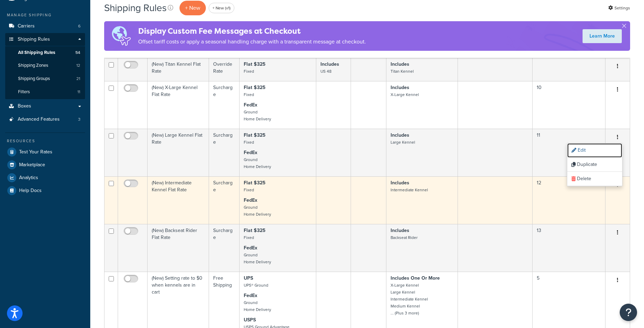  What do you see at coordinates (45, 26) in the screenshot?
I see `a: Carriers 6` at bounding box center [45, 26].